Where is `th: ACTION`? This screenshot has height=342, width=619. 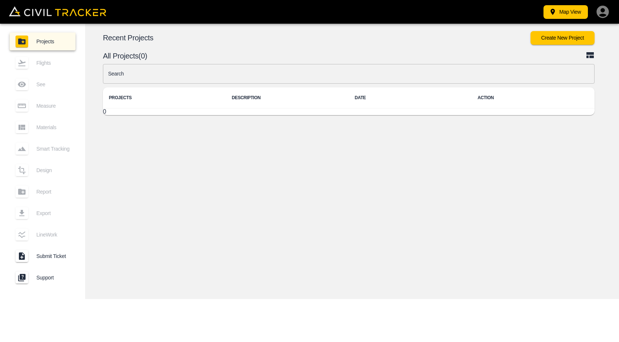
th: ACTION is located at coordinates (533, 98).